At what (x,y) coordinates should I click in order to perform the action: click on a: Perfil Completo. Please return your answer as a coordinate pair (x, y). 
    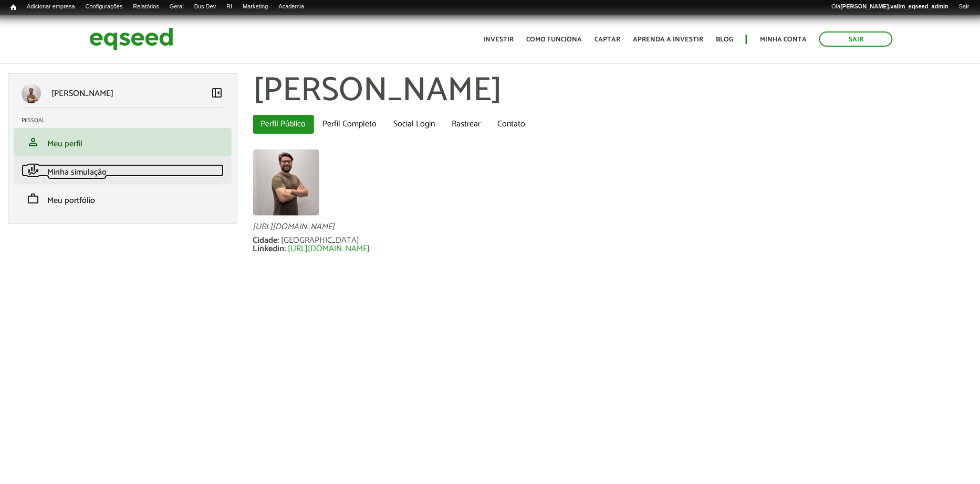
    Looking at the image, I should click on (350, 125).